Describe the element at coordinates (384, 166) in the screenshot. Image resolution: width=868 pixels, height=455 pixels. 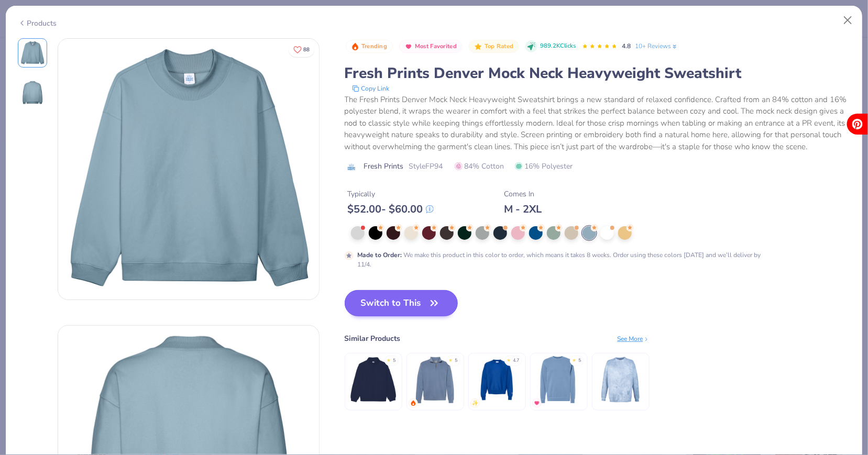
I see `span: Fresh Prints` at that location.